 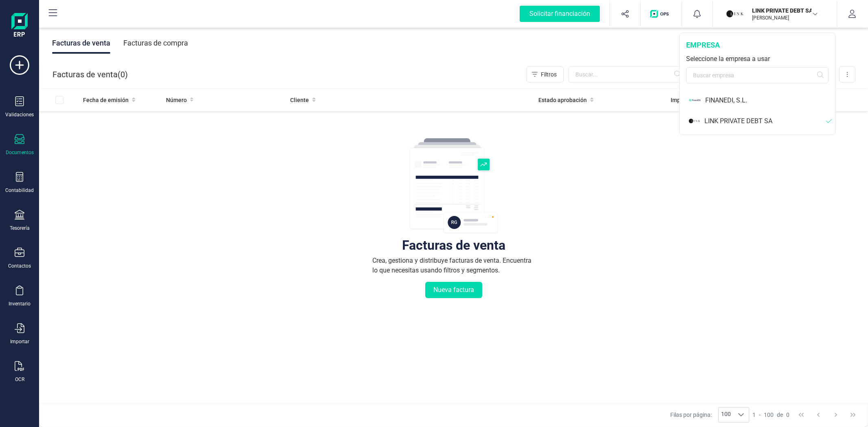 I want to click on button: Filtros, so click(x=545, y=74).